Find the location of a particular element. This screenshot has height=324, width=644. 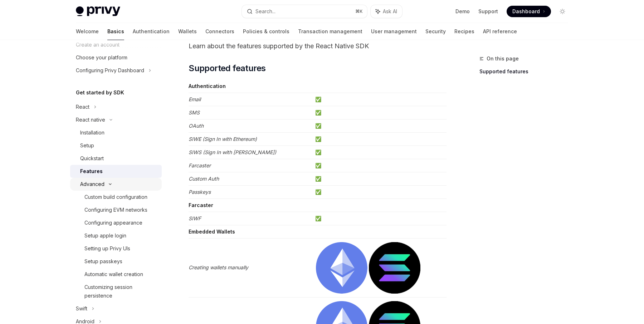

a: Configuring appearance is located at coordinates (116, 223).